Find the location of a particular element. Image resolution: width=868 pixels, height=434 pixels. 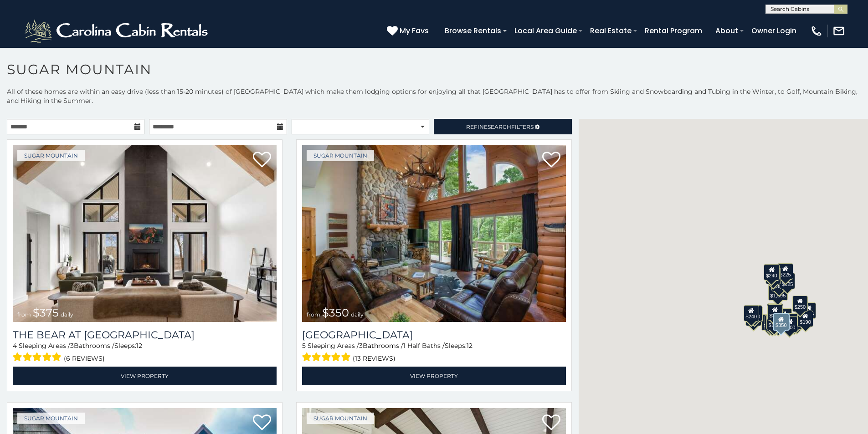

span: 5 is located at coordinates (304, 346).